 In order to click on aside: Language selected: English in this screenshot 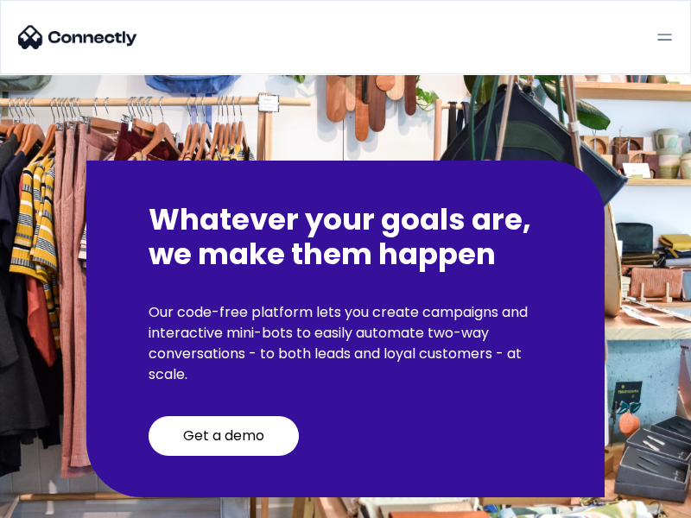, I will do `click(60, 500)`.